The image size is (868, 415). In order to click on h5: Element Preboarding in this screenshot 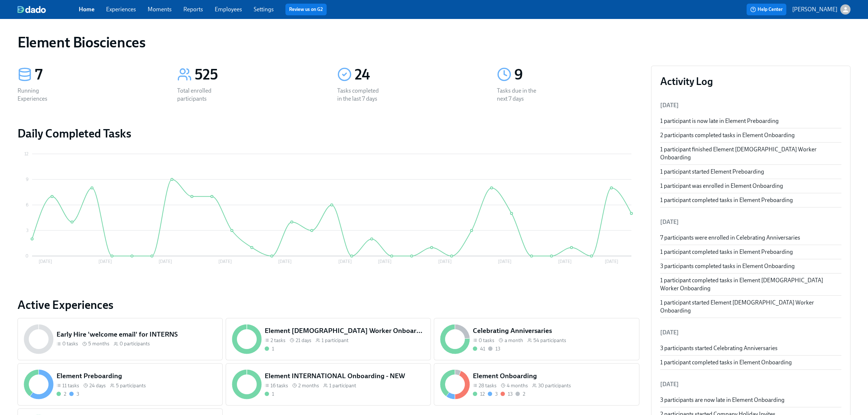, I will do `click(137, 376)`.